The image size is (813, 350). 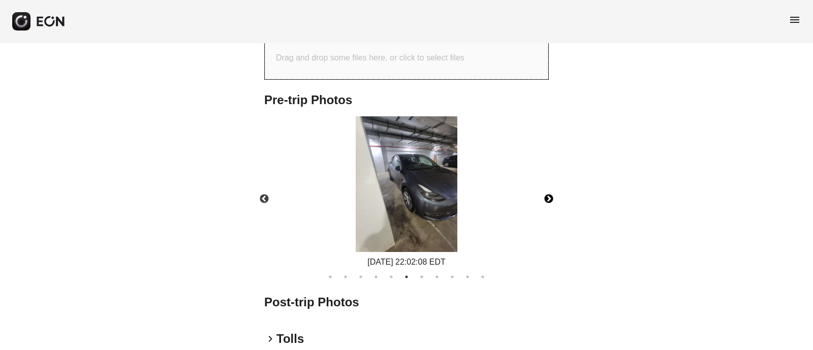 I want to click on img: https://fastfleet.me/rails/active_storage/blobs/redirect/eyJfcmFpbHMiOnsibWVzc2FnZSI6IkJBaHBBK00x..., so click(x=406, y=184).